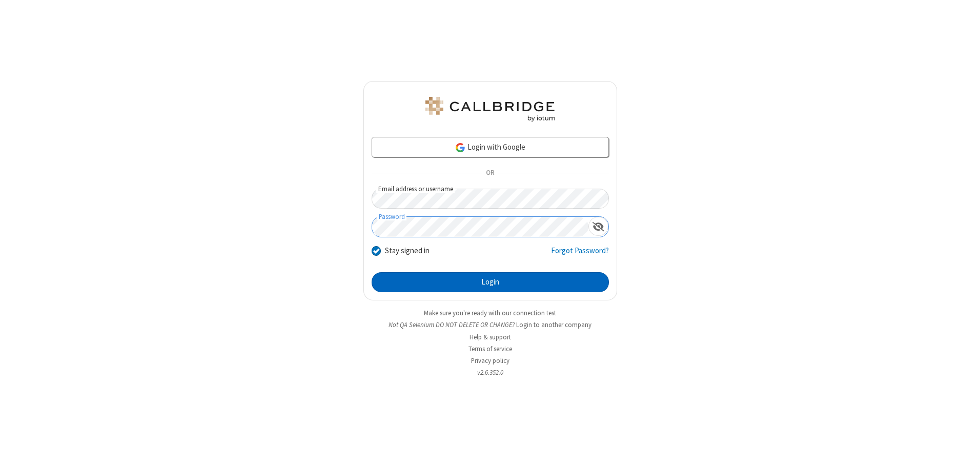  I want to click on li: v2.6.352.0, so click(490, 373).